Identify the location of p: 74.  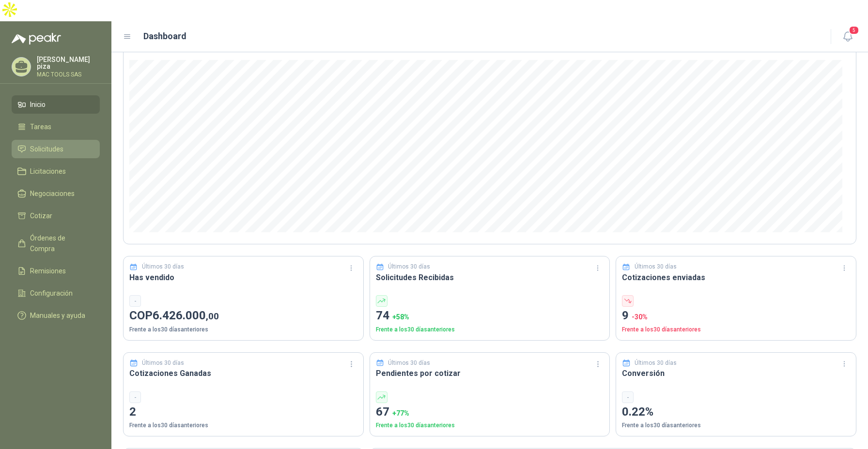
(489, 316).